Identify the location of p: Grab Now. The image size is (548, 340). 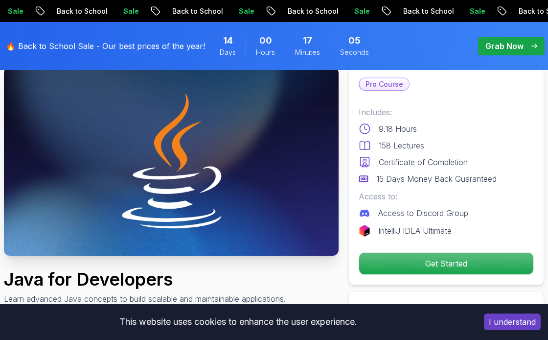
(505, 46).